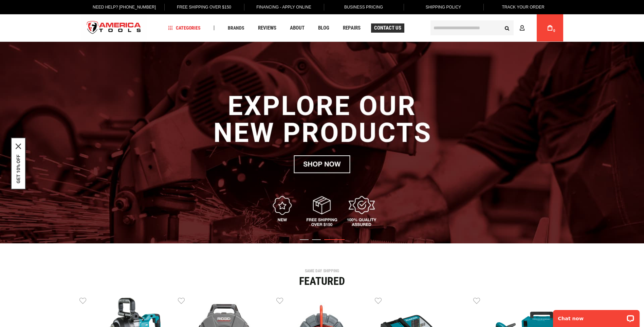 The image size is (644, 327). I want to click on div: SAME DAY SHIPPING, so click(323, 271).